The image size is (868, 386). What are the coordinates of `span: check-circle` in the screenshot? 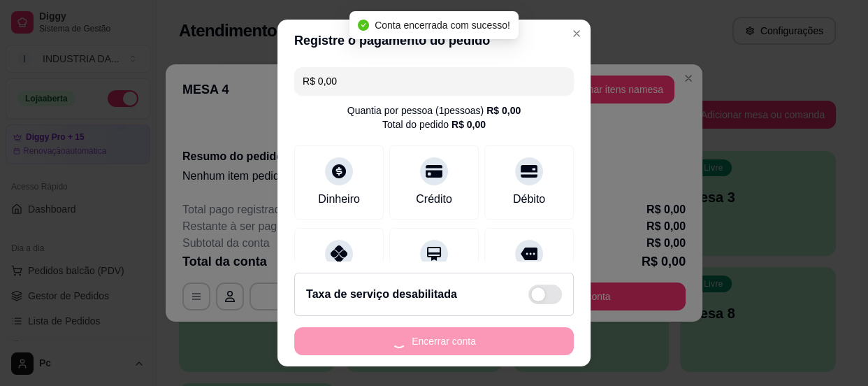 It's located at (363, 25).